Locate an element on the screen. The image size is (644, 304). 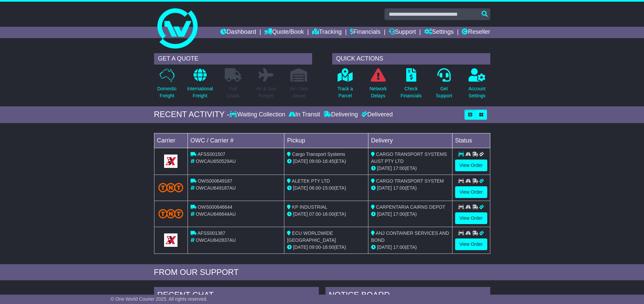
p: Air / Sea Depot is located at coordinates (299, 92).